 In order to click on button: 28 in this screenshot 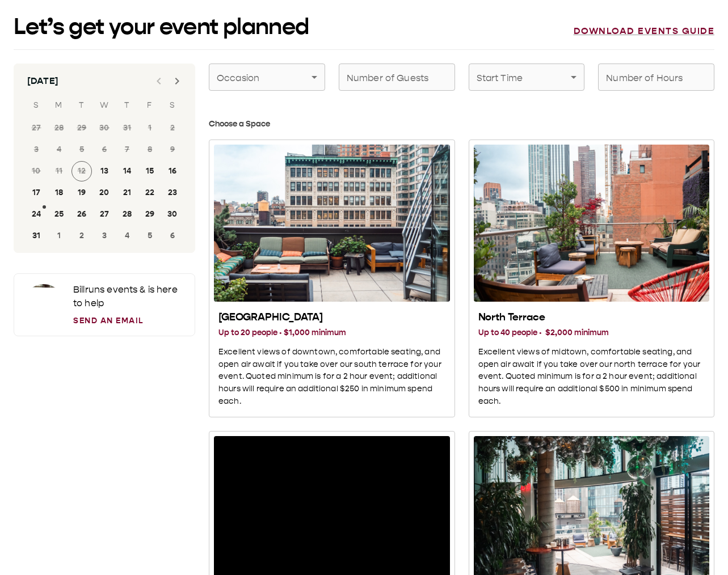, I will do `click(127, 214)`.